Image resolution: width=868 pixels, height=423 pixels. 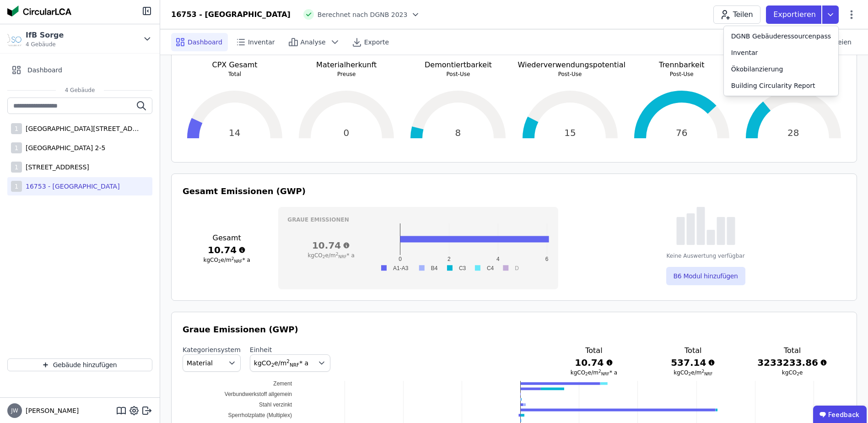 What do you see at coordinates (693, 362) in the screenshot?
I see `h3: 537.14` at bounding box center [693, 362].